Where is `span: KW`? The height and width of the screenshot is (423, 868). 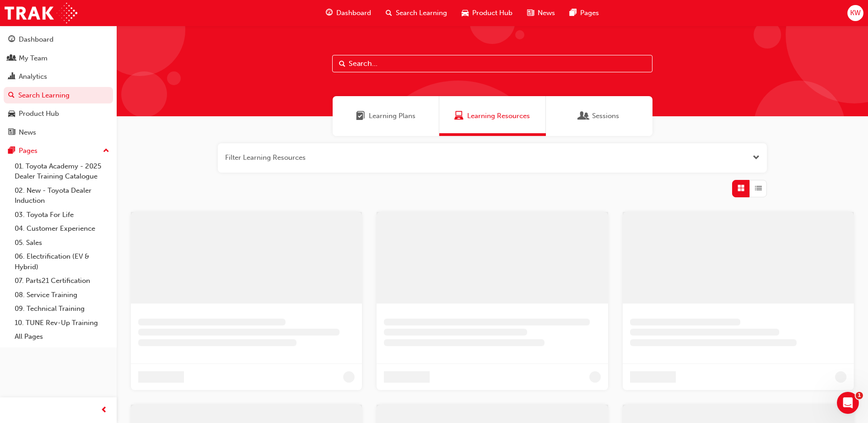
span: KW is located at coordinates (855, 13).